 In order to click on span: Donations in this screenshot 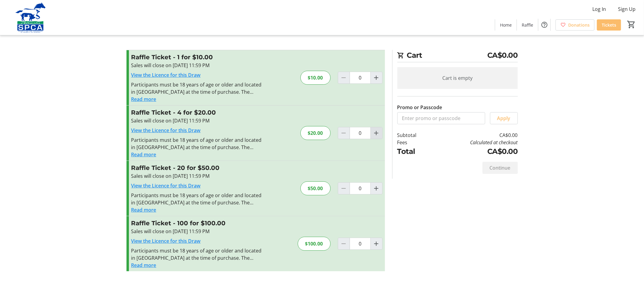, I will do `click(579, 25)`.